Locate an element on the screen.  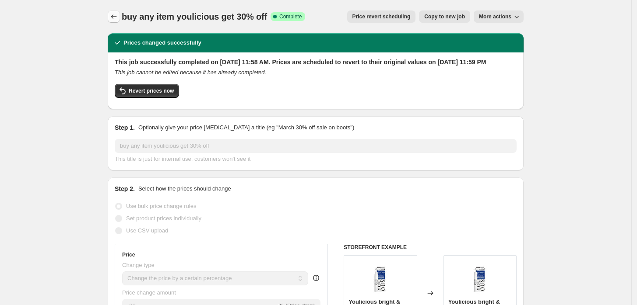
input: 30% off holiday sale is located at coordinates (316, 146).